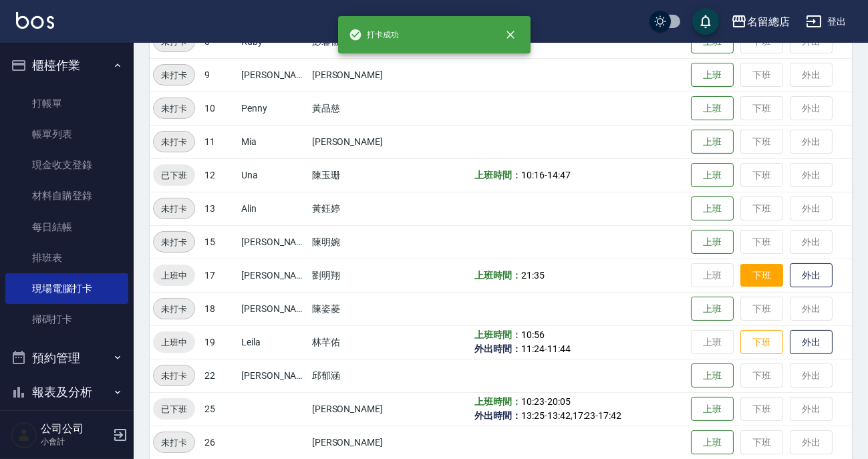  What do you see at coordinates (219, 108) in the screenshot?
I see `td: 10` at bounding box center [219, 108].